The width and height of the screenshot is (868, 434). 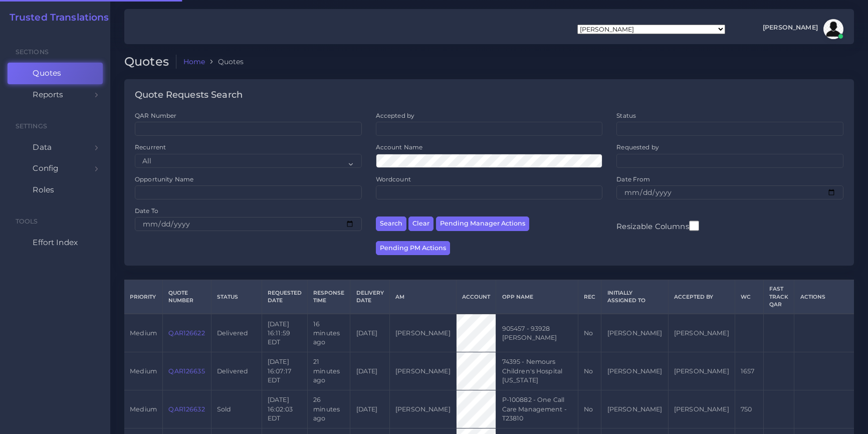 What do you see at coordinates (186, 409) in the screenshot?
I see `a: QAR126632` at bounding box center [186, 409].